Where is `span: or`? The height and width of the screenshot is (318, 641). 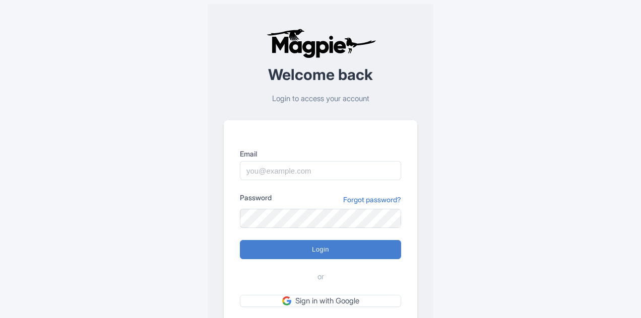 span: or is located at coordinates (320, 277).